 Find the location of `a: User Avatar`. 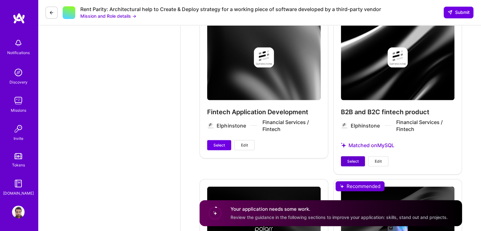

a: User Avatar is located at coordinates (18, 212).